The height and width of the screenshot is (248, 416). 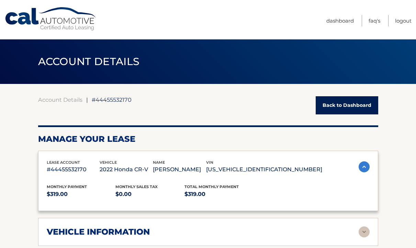 What do you see at coordinates (126, 170) in the screenshot?
I see `p: 2022 Honda CR-V` at bounding box center [126, 170].